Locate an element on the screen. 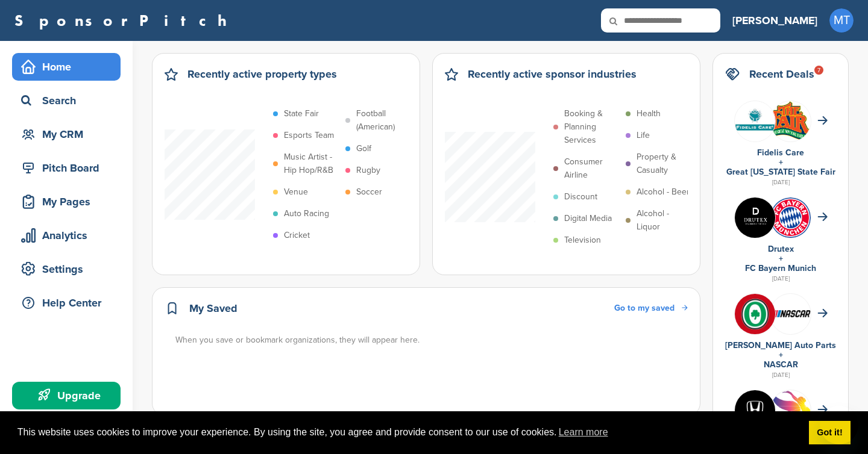  p: Music Artist - Hip Hop/R&B is located at coordinates (311, 164).